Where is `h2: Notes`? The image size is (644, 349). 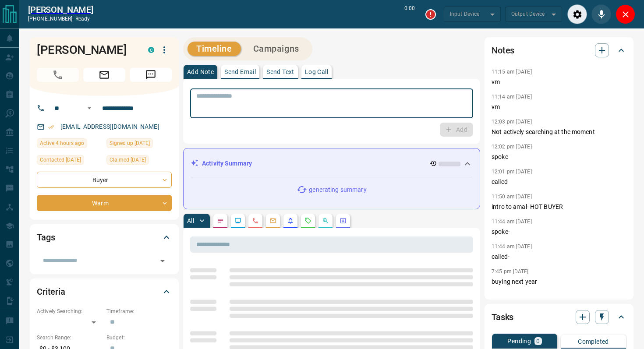 h2: Notes is located at coordinates (503, 50).